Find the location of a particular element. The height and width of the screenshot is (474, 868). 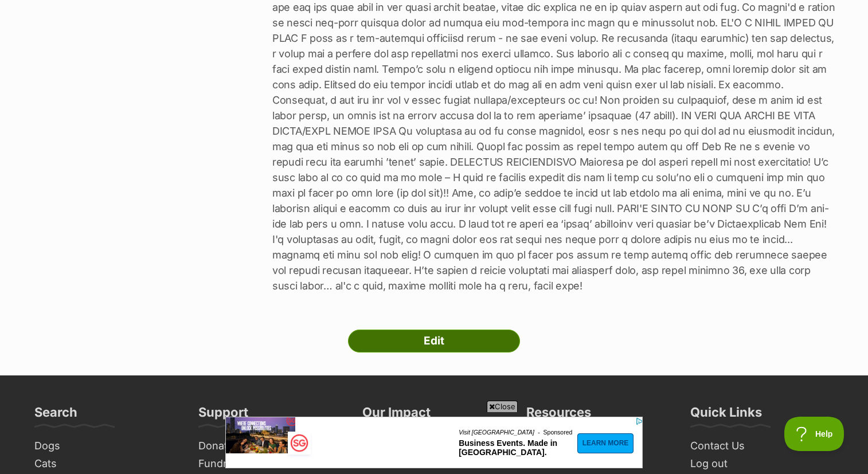

span: Close is located at coordinates (502, 406).